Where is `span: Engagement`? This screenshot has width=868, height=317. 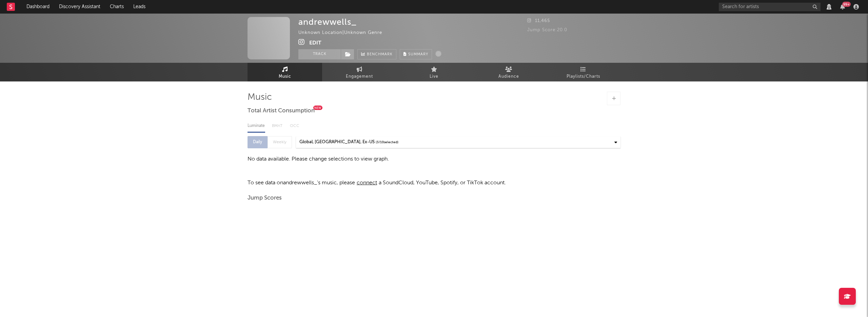 span: Engagement is located at coordinates (359, 76).